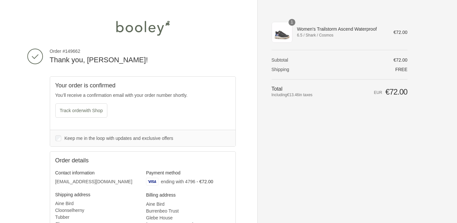 The height and width of the screenshot is (223, 457). I want to click on span: Shipping, so click(280, 69).